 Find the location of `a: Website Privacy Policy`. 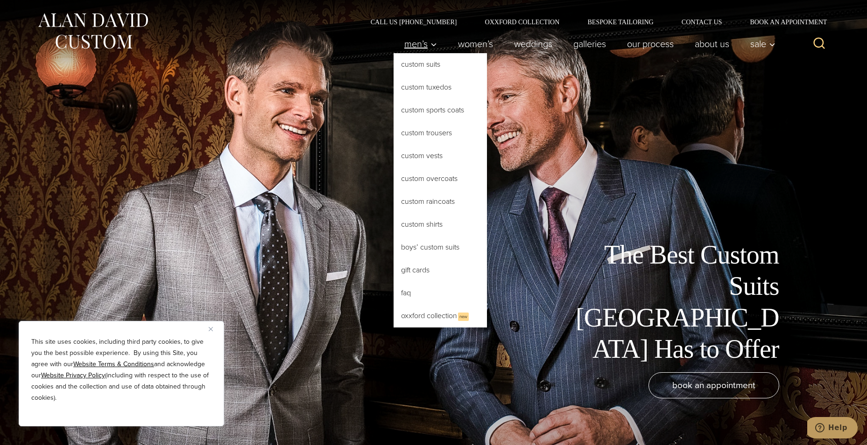

a: Website Privacy Policy is located at coordinates (73, 375).